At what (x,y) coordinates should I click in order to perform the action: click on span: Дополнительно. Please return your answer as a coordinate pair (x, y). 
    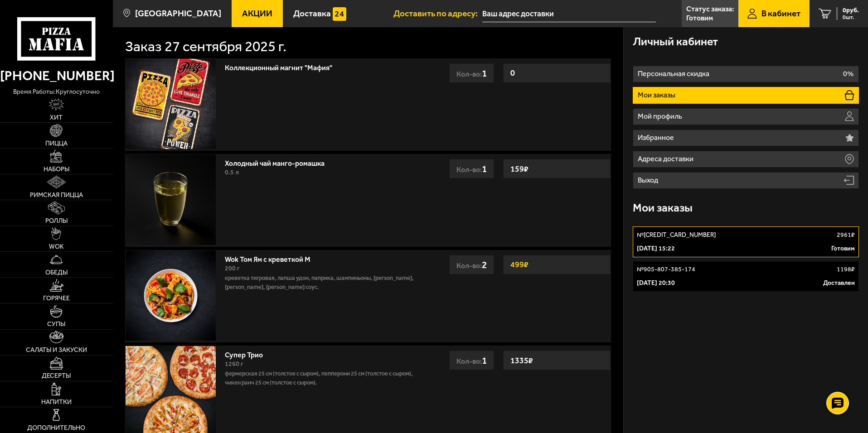
    Looking at the image, I should click on (56, 428).